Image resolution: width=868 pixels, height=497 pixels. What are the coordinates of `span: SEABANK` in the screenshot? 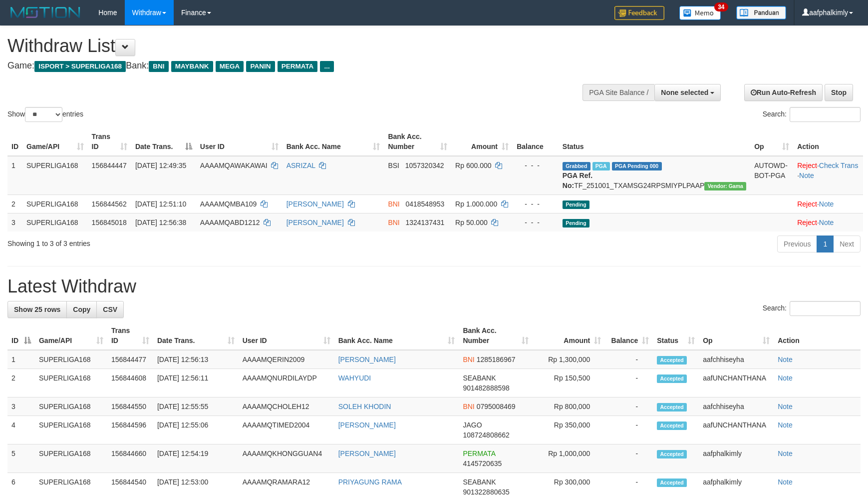 It's located at (479, 378).